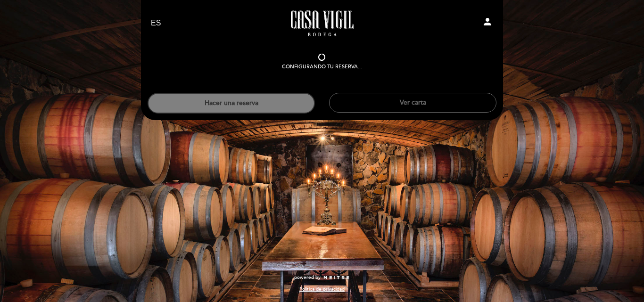 This screenshot has height=302, width=644. What do you see at coordinates (337, 278) in the screenshot?
I see `img: MEITRE` at bounding box center [337, 278].